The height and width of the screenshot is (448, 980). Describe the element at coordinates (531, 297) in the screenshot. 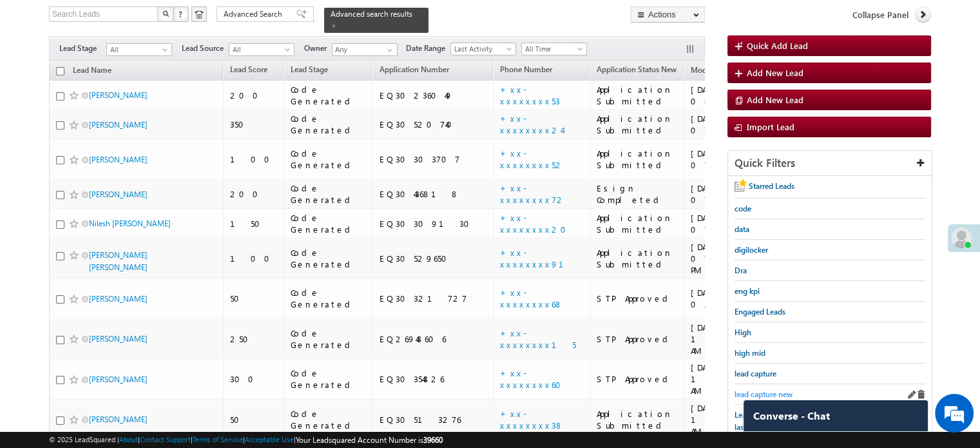

I see `a: +xx-xxxxxxxx68` at that location.